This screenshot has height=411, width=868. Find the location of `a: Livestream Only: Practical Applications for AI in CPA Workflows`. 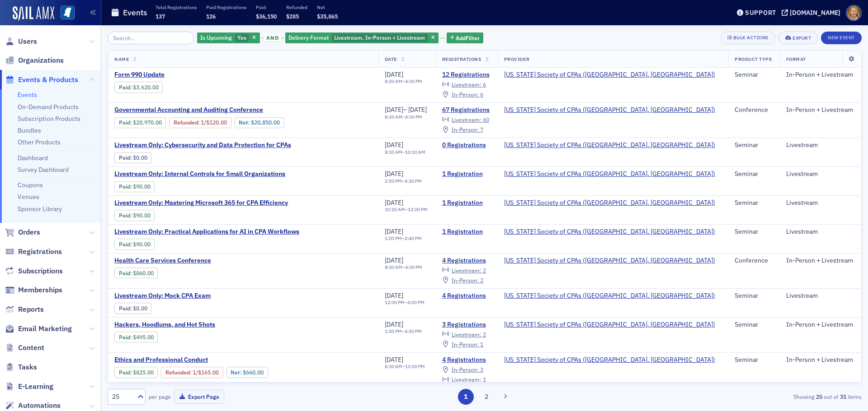

a: Livestream Only: Practical Applications for AI in CPA Workflows is located at coordinates (207, 232).